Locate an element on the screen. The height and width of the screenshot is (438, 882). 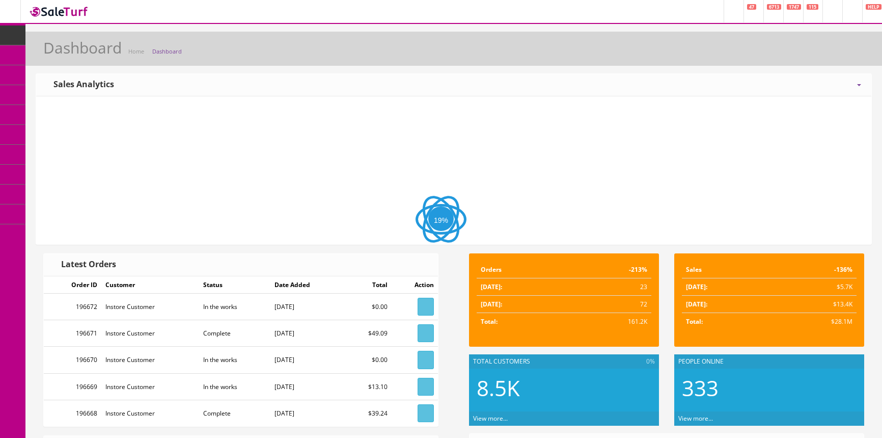
td: 196670 is located at coordinates (72, 360).